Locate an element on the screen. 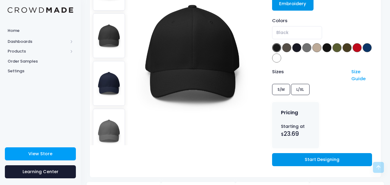 The image size is (390, 185). a: View Store is located at coordinates (40, 154).